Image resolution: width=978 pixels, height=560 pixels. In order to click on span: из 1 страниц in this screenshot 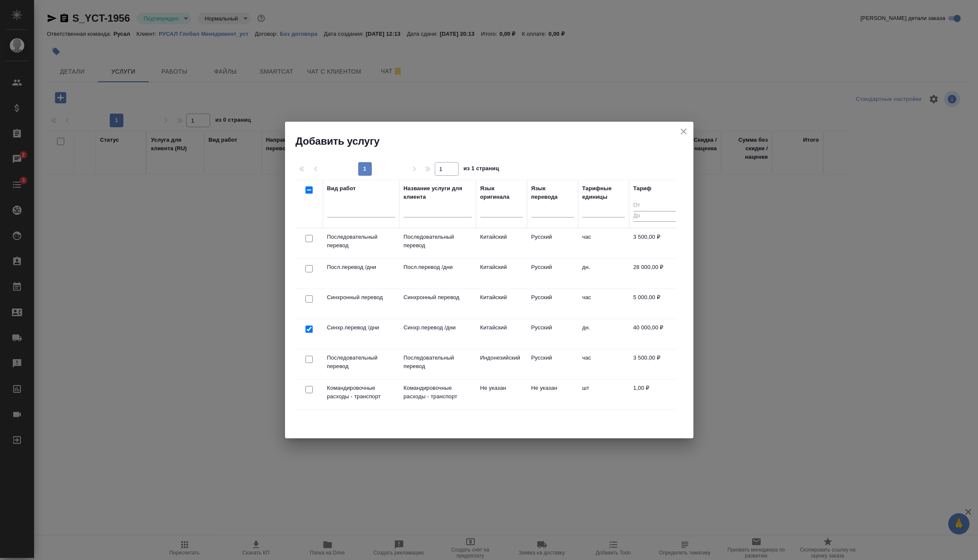, I will do `click(482, 169)`.